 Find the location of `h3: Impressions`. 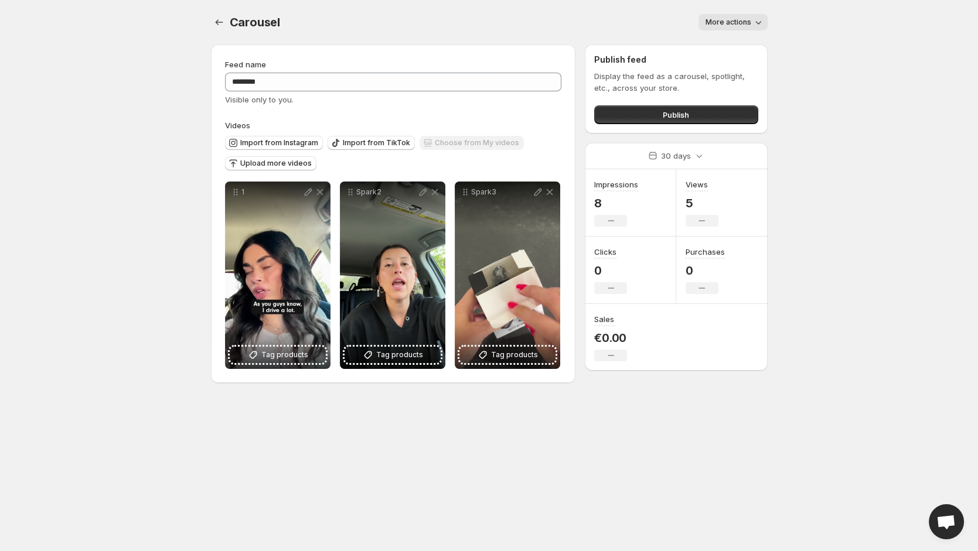

h3: Impressions is located at coordinates (616, 185).